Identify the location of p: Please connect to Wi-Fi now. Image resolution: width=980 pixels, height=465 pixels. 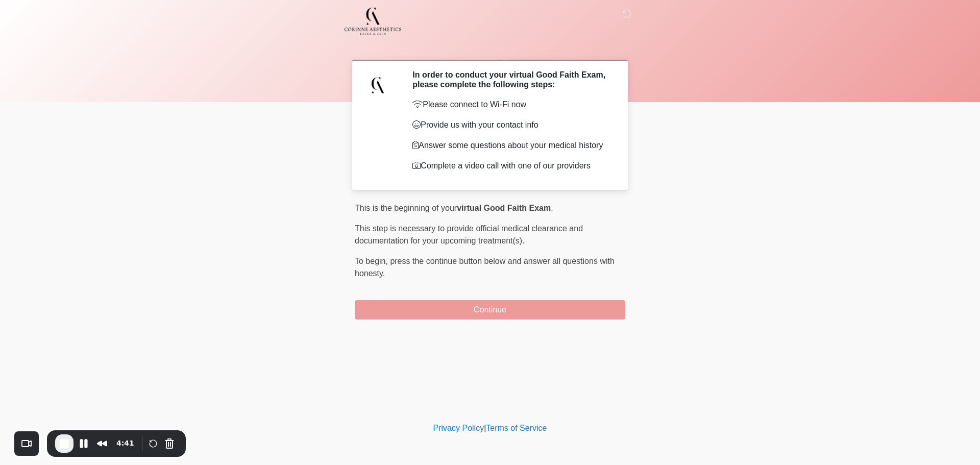
(511, 105).